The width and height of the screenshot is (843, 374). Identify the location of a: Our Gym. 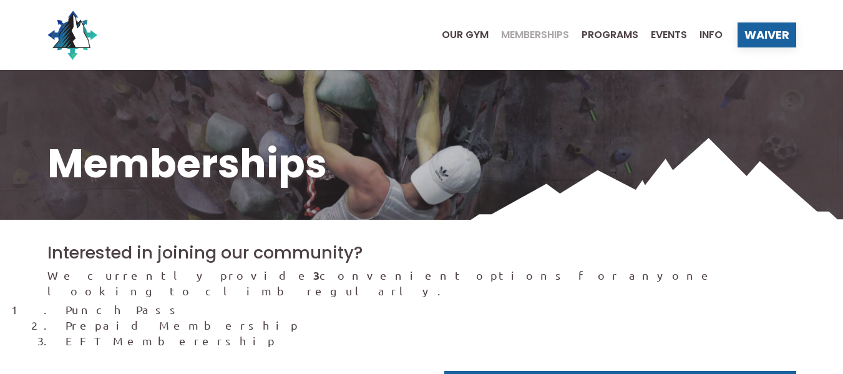
(458, 35).